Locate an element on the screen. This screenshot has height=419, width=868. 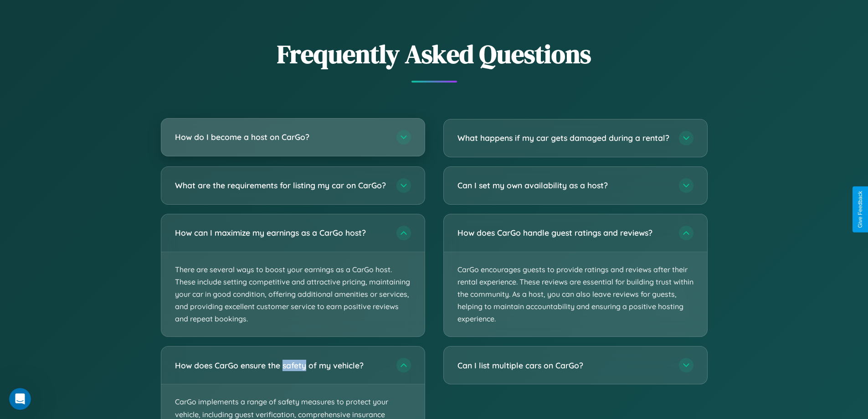
h3: What are the requirements for listing my car on CarGo? is located at coordinates (281, 185).